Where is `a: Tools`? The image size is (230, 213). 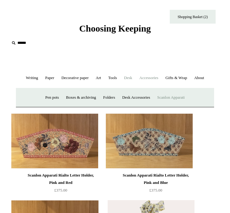 a: Tools is located at coordinates (113, 78).